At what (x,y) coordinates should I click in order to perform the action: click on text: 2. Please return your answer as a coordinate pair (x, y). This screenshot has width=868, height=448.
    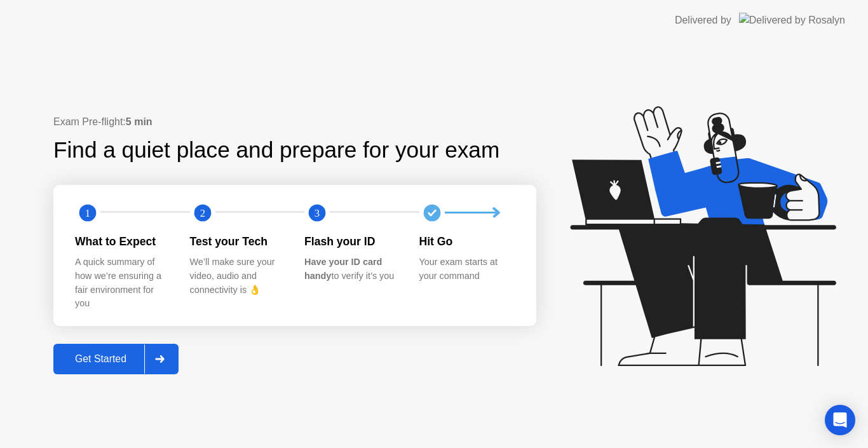
    Looking at the image, I should click on (202, 213).